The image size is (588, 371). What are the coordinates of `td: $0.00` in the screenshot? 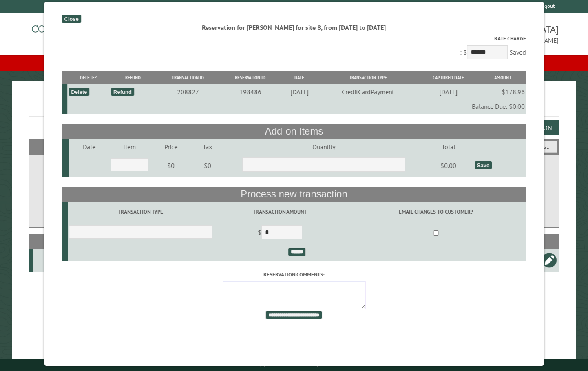 It's located at (448, 165).